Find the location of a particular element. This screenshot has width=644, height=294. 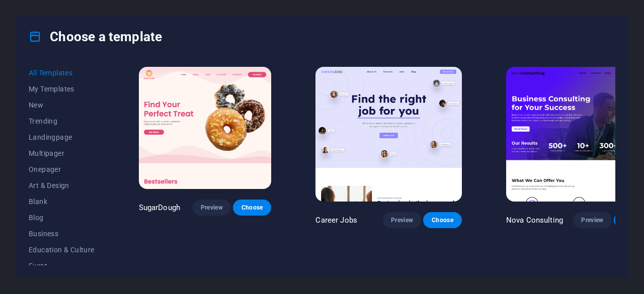

button: Onepager is located at coordinates (61, 170).